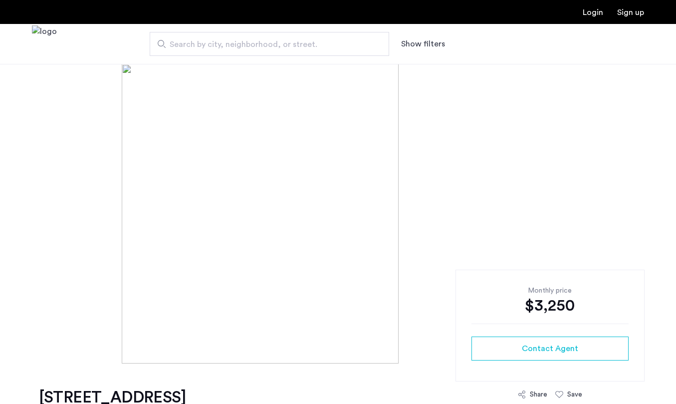 The width and height of the screenshot is (676, 404). I want to click on div: Monthly price, so click(550, 290).